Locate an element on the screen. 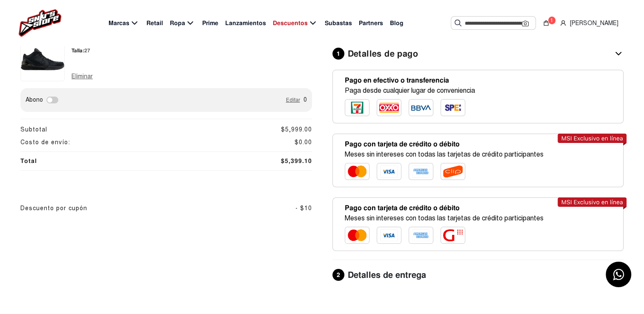 This screenshot has width=644, height=314. img: Cámara is located at coordinates (526, 24).